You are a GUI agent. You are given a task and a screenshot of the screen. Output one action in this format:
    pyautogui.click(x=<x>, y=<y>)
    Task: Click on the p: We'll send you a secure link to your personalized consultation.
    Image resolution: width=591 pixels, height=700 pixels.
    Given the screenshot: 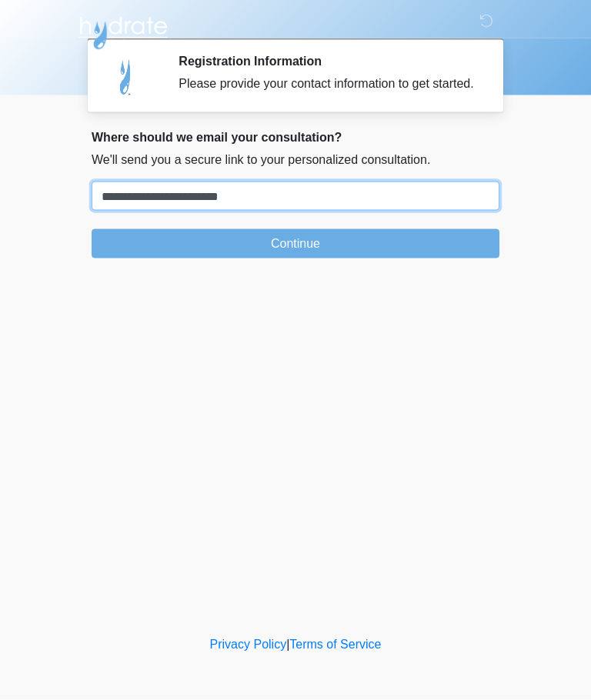 What is the action you would take?
    pyautogui.click(x=296, y=160)
    